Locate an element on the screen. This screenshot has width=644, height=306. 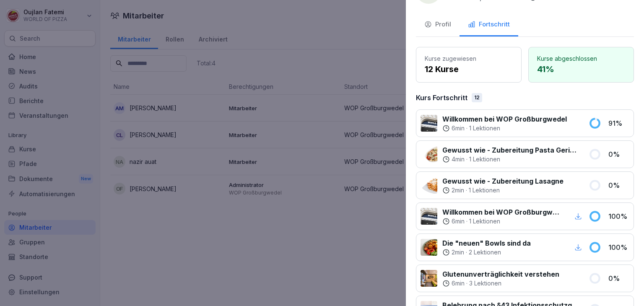
p: Glutenunverträglichkeit verstehen is located at coordinates (501, 274).